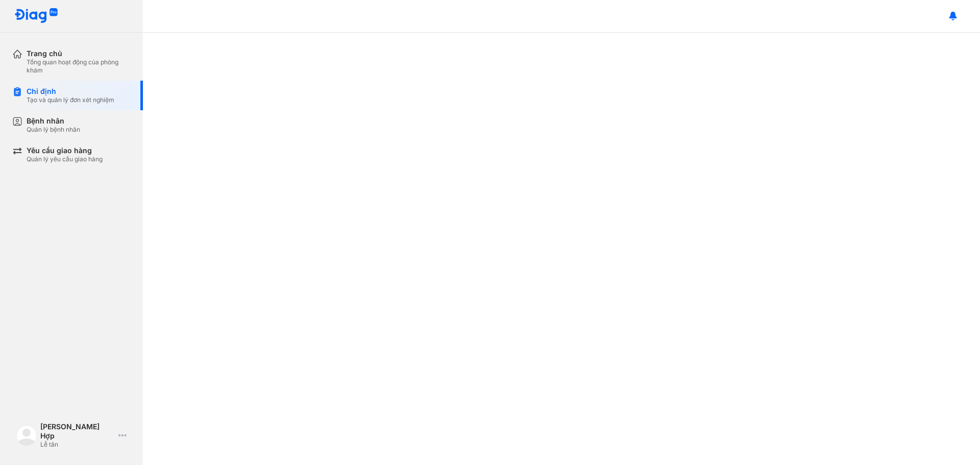 The height and width of the screenshot is (465, 980). I want to click on div: Trang chủ, so click(79, 54).